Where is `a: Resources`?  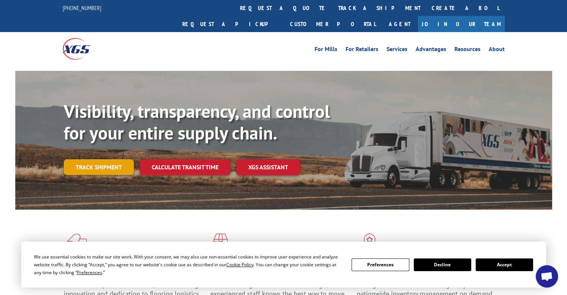 a: Resources is located at coordinates (467, 50).